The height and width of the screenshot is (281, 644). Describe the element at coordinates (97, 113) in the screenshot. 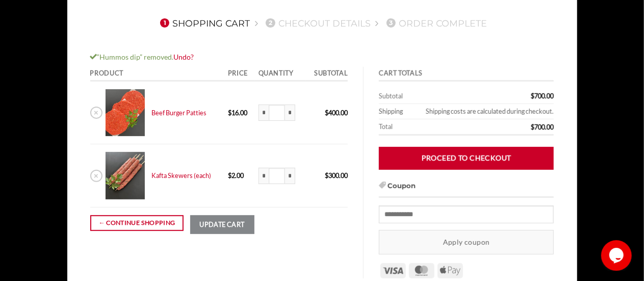

I see `a: Remove Beef Burger Patties from cart` at that location.